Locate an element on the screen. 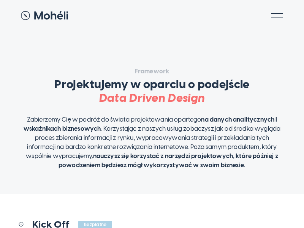 This screenshot has height=228, width=304. p: Framework is located at coordinates (152, 71).